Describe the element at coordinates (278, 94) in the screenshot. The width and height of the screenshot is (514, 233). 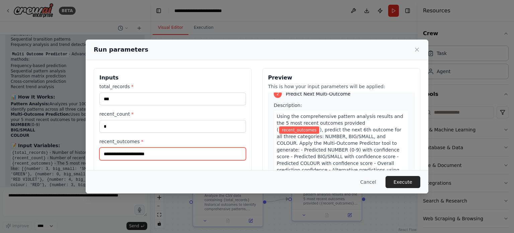
I see `div: 2` at that location.